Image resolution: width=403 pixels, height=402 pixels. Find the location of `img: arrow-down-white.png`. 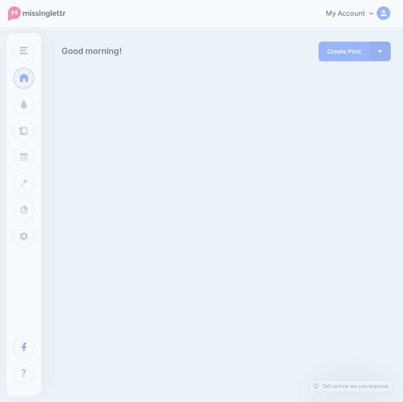

img: arrow-down-white.png is located at coordinates (380, 51).